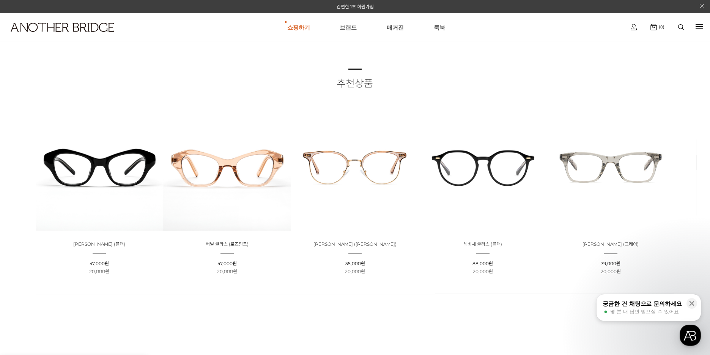 The image size is (710, 355). Describe the element at coordinates (483, 244) in the screenshot. I see `a: 레비체 글라스 (블랙)` at that location.